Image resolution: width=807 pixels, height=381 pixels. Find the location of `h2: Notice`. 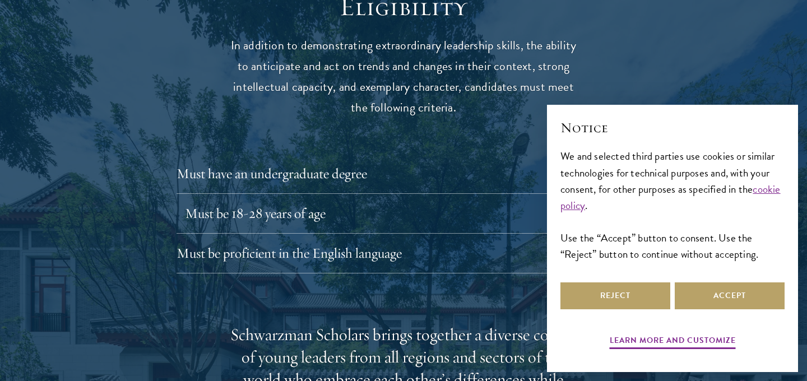

h2: Notice is located at coordinates (673, 128).